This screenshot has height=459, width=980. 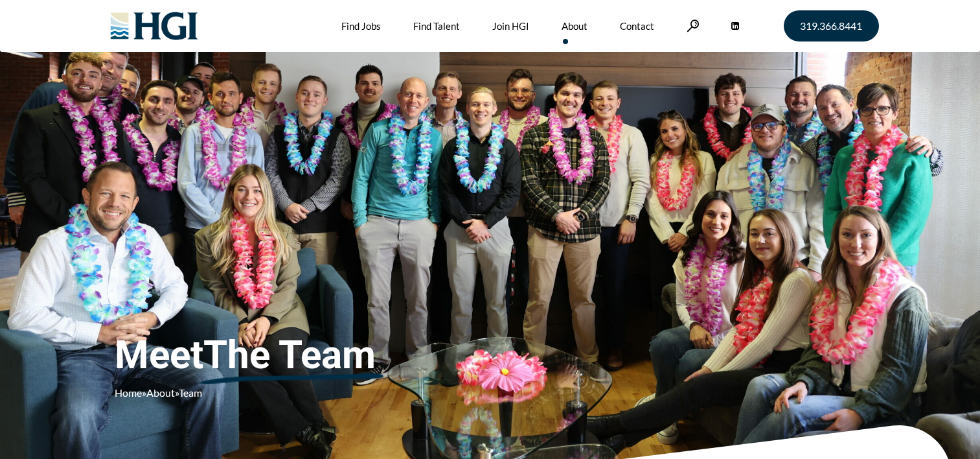 I want to click on a: Home, so click(x=129, y=392).